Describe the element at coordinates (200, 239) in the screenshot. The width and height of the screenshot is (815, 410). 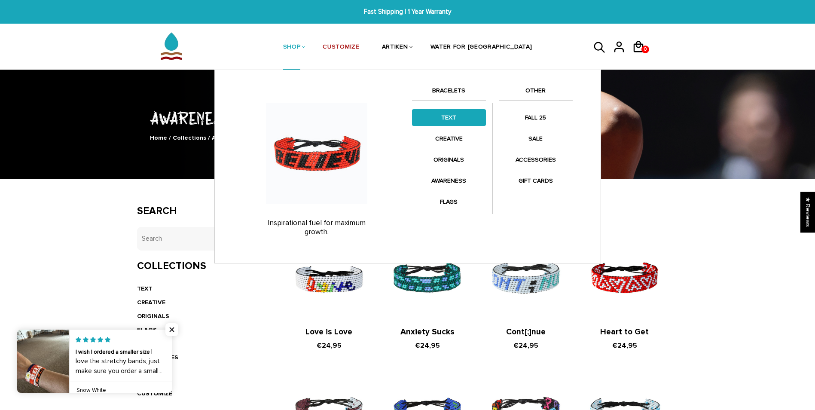
I see `input: Search` at that location.